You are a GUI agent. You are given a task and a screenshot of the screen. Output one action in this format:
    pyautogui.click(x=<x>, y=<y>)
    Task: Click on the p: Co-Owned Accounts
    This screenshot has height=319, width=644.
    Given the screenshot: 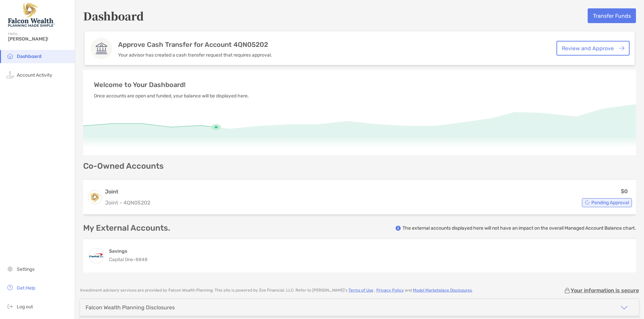 What is the action you would take?
    pyautogui.click(x=360, y=166)
    